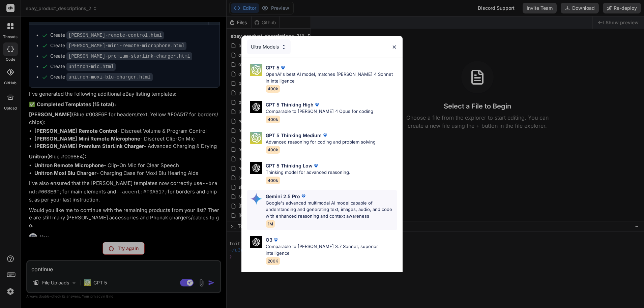 This screenshot has width=644, height=308. I want to click on p: Thinking model for advanced reasoning., so click(308, 173).